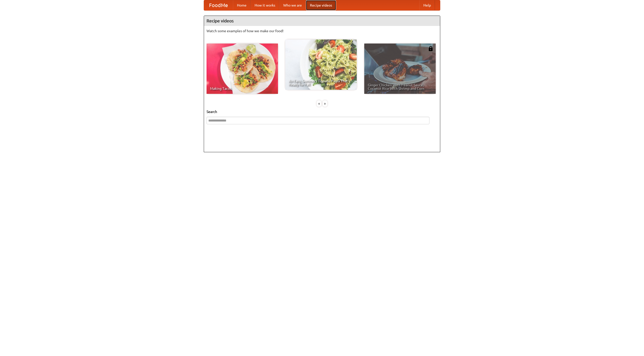 The width and height of the screenshot is (644, 356). I want to click on a: Recipe videos, so click(321, 5).